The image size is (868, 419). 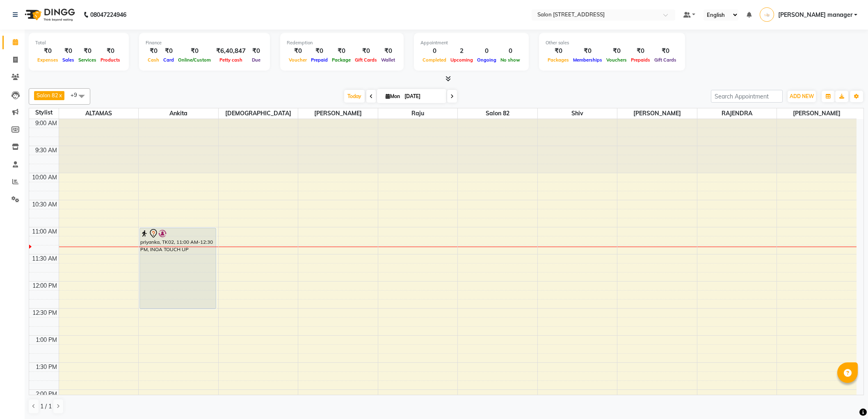 What do you see at coordinates (99, 113) in the screenshot?
I see `span: ALTAMAS` at bounding box center [99, 113].